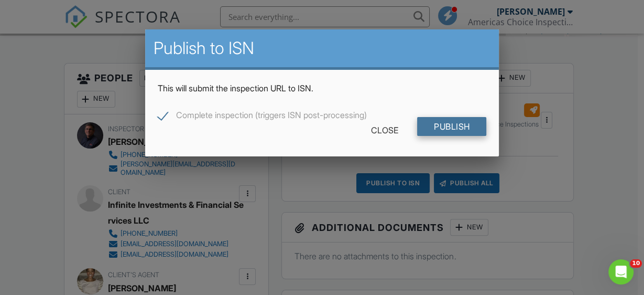 This screenshot has width=644, height=295. Describe the element at coordinates (452, 126) in the screenshot. I see `input: Publish` at that location.